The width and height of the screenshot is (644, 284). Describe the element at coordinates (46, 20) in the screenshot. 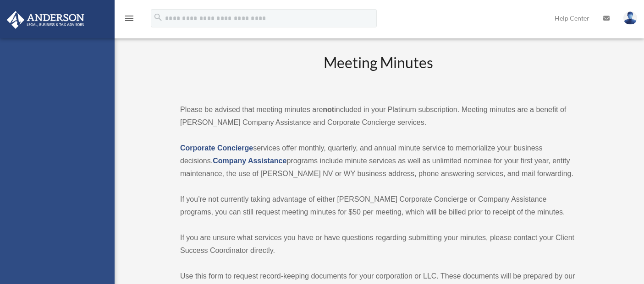

I see `img: Anderson Advisors Platinum Portal` at that location.